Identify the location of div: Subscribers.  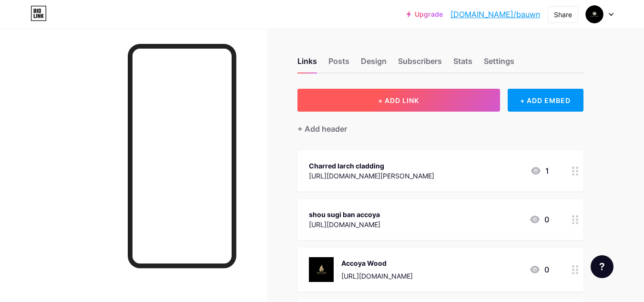
(420, 64).